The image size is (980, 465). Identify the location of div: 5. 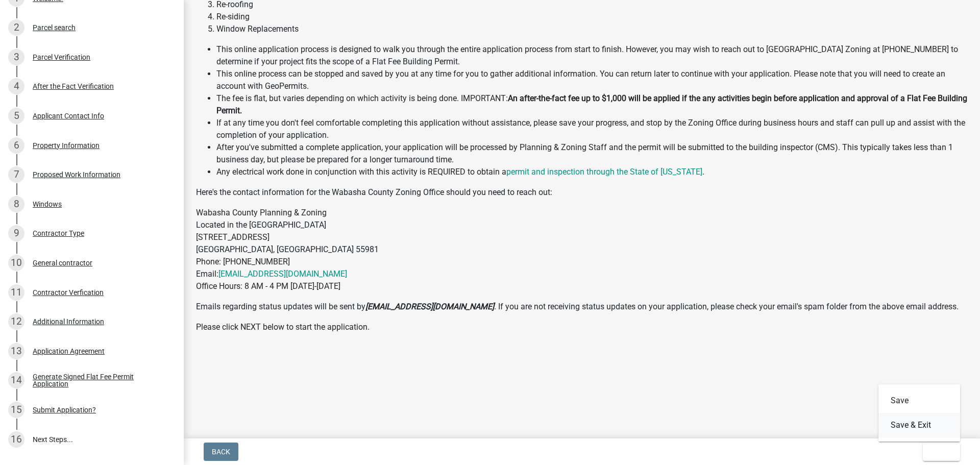
(17, 116).